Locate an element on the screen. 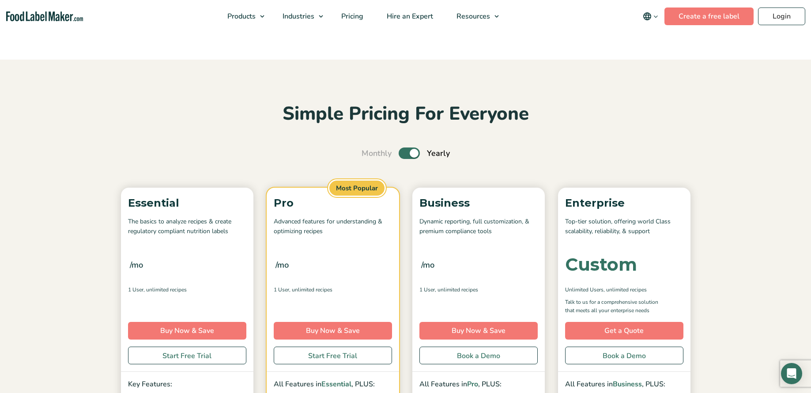  p: Key Features: is located at coordinates (187, 385).